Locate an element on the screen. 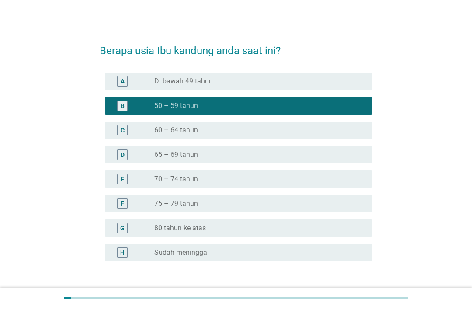 The width and height of the screenshot is (472, 309). div: G is located at coordinates (122, 228).